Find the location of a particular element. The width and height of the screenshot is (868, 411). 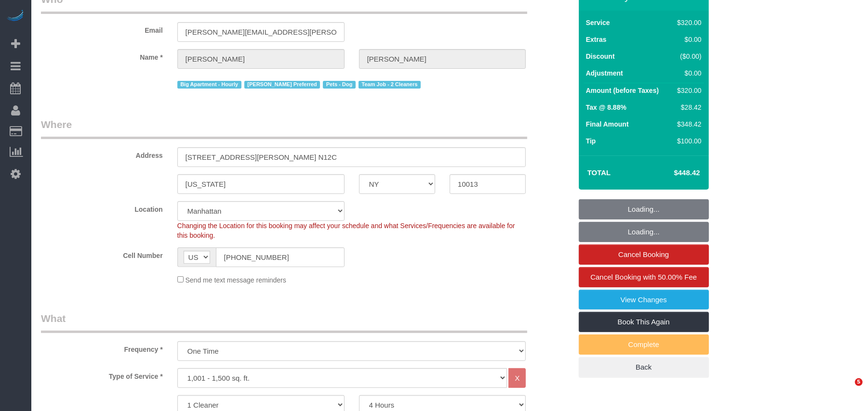

input: Email is located at coordinates (260, 32).